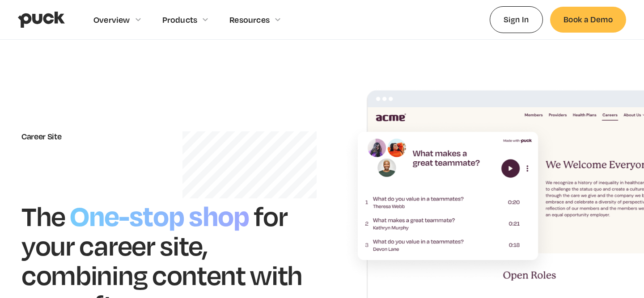 This screenshot has height=298, width=644. I want to click on div: Resources, so click(249, 20).